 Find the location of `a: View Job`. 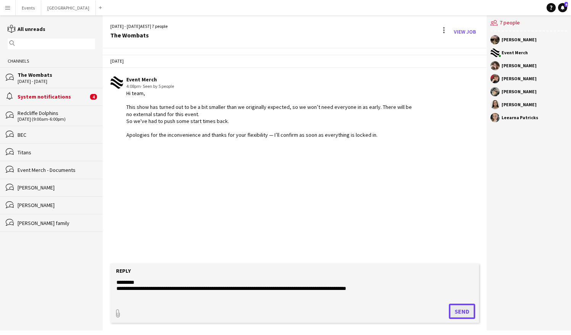

a: View Job is located at coordinates (465, 32).